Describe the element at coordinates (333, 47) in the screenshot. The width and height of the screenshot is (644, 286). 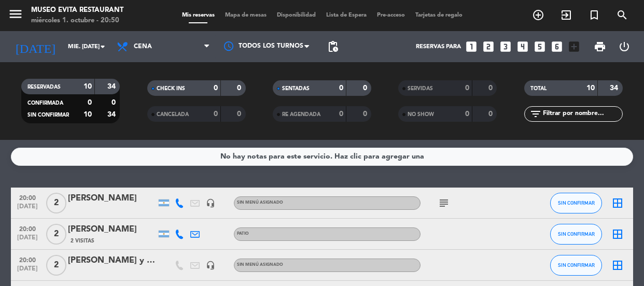
I see `span: pending_actions` at that location.